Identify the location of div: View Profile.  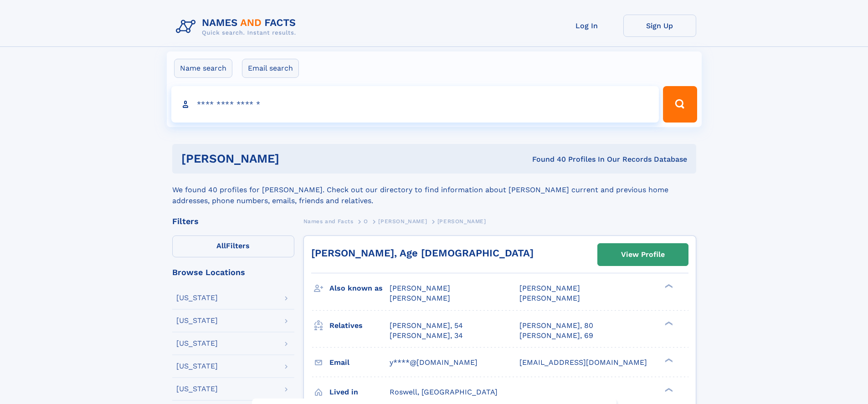
(643, 255).